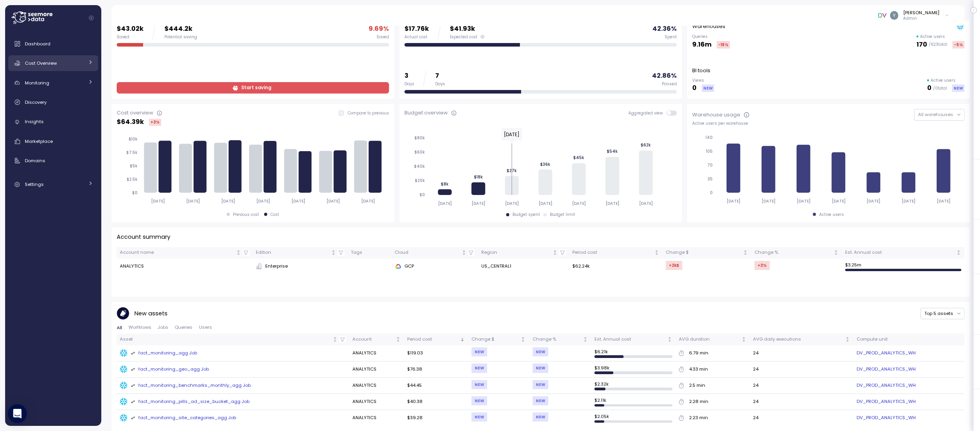  Describe the element at coordinates (35, 102) in the screenshot. I see `span: Discovery` at that location.